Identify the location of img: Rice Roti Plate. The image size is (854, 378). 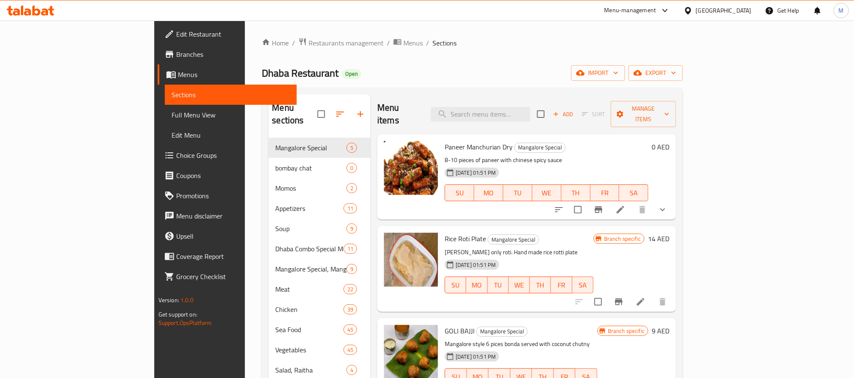
(411, 260).